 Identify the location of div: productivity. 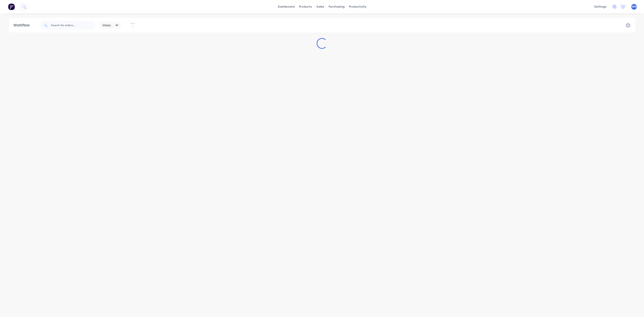
(358, 7).